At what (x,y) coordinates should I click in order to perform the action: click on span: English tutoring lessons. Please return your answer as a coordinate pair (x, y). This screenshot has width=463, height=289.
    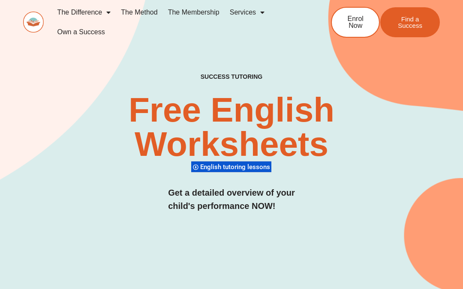
    Looking at the image, I should click on (236, 167).